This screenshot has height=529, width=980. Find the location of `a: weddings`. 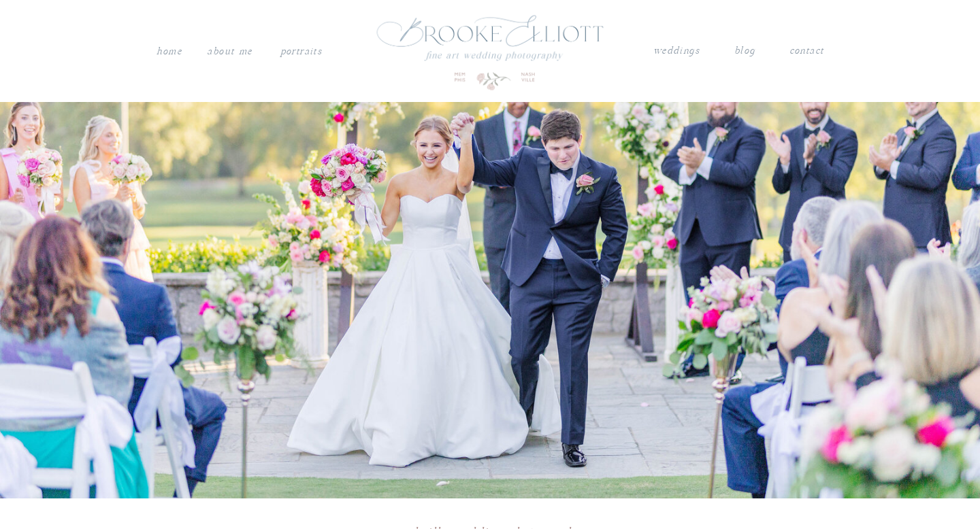

a: weddings is located at coordinates (676, 51).